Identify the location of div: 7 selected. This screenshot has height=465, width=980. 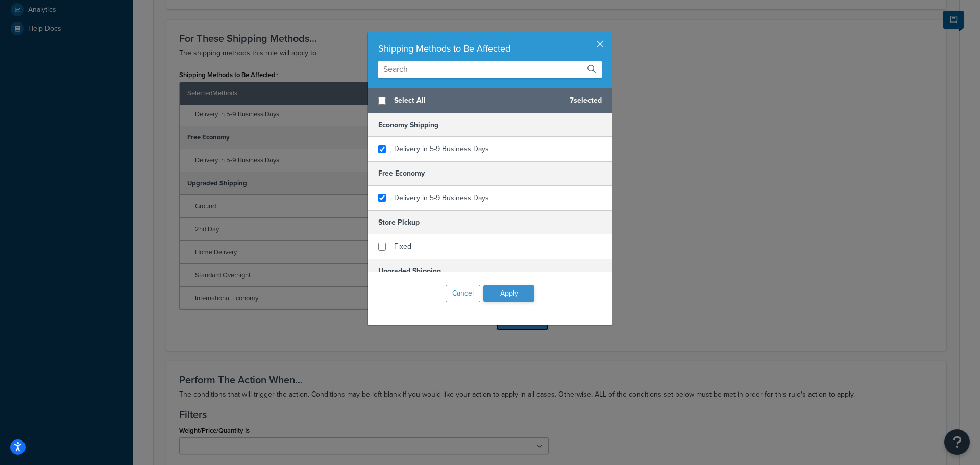
(490, 100).